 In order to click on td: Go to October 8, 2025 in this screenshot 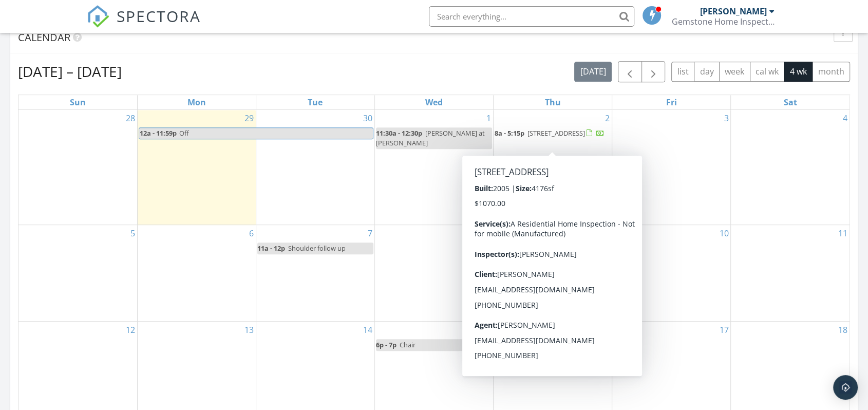, I will do `click(434, 273)`.